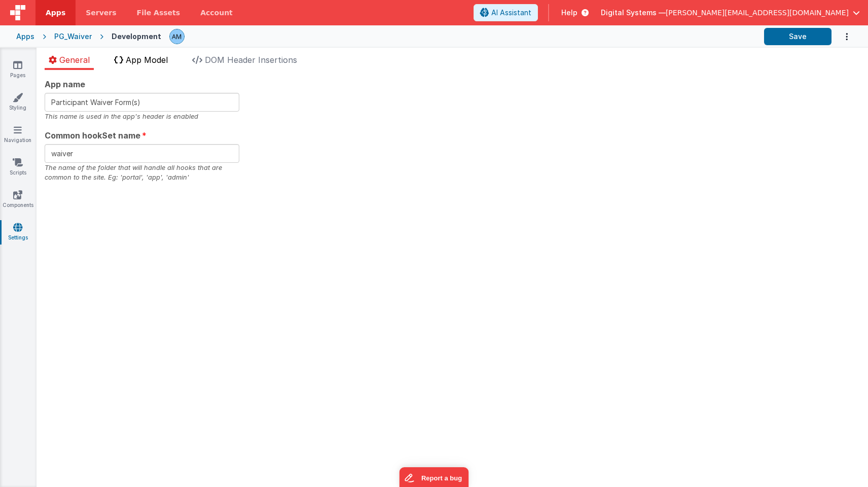 This screenshot has height=487, width=868. Describe the element at coordinates (633, 12) in the screenshot. I see `span: Digital Systems —` at that location.